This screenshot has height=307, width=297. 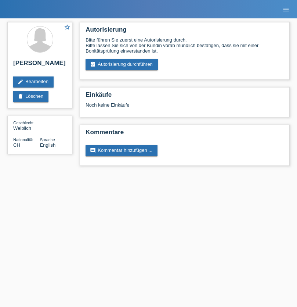 I want to click on a: commentKommentar hinzufügen ..., so click(x=122, y=151).